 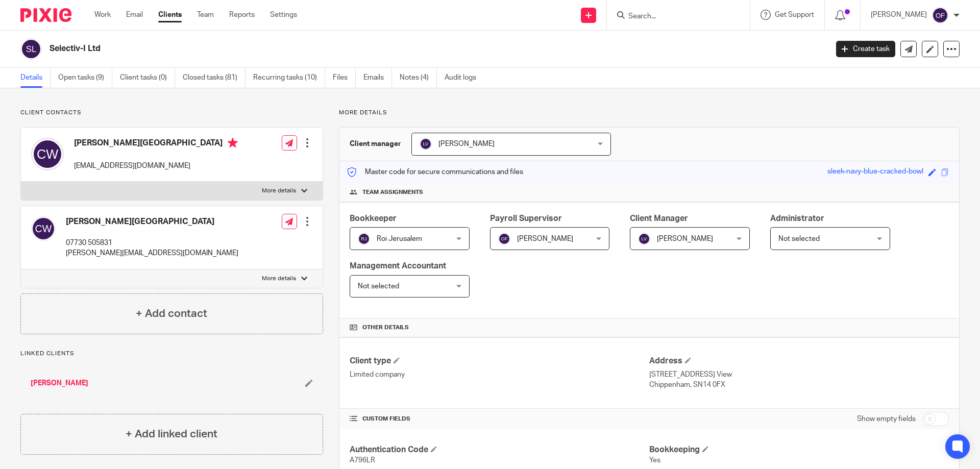 I want to click on a: Notes (4), so click(x=418, y=78).